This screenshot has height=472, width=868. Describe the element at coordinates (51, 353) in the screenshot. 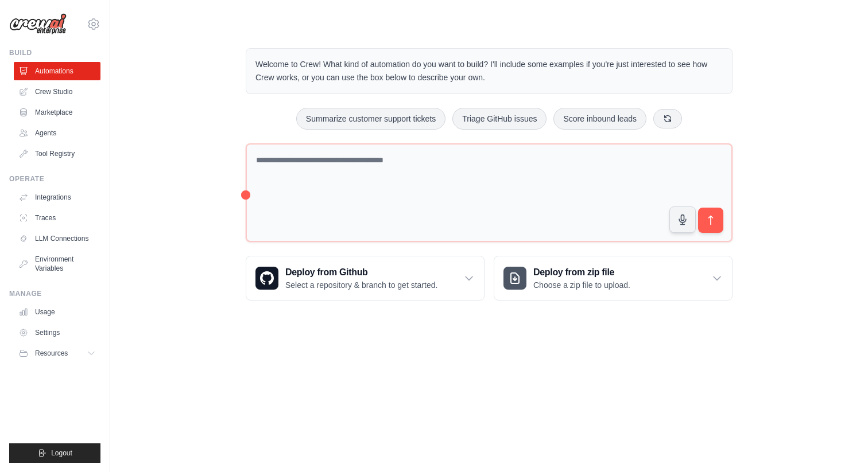

I see `span: Resources` at that location.